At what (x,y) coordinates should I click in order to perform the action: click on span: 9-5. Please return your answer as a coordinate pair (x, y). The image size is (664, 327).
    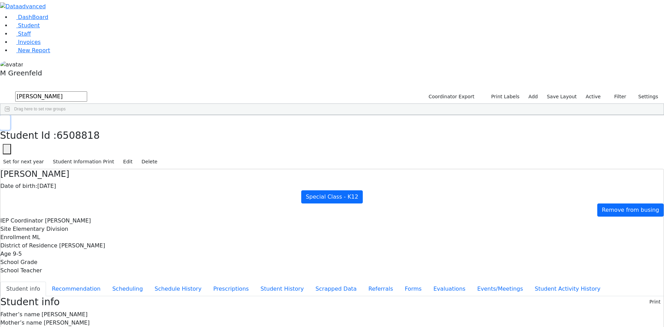
    Looking at the image, I should click on (17, 254).